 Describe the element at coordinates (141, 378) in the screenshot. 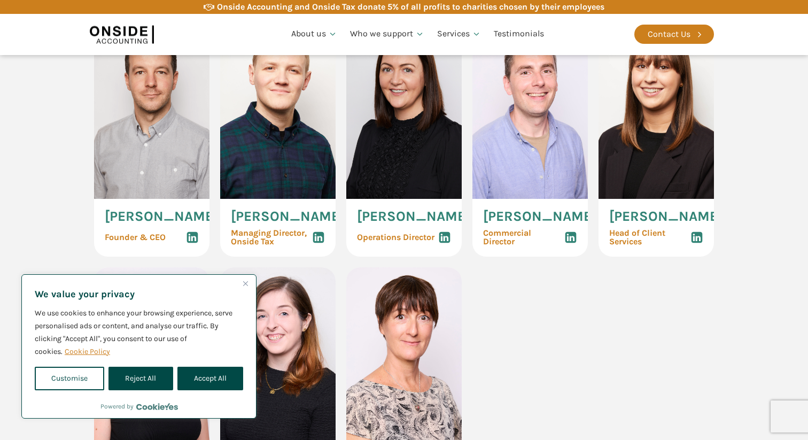

I see `button: Reject All` at that location.